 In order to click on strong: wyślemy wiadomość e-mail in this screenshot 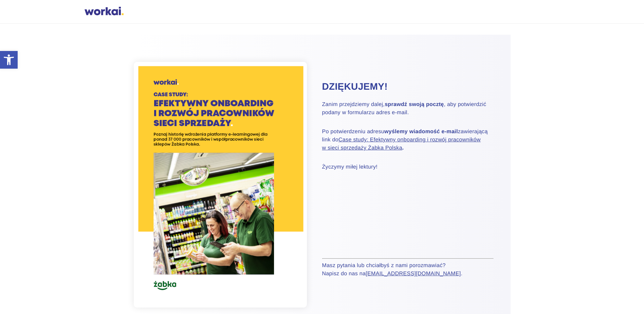, I will do `click(421, 131)`.